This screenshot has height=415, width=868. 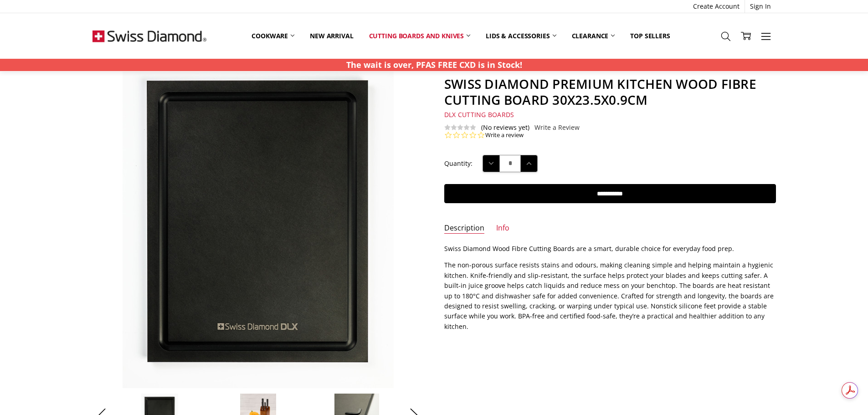 I want to click on p: The wait is over, PFAS FREE CXD is in Stock!, so click(x=434, y=65).